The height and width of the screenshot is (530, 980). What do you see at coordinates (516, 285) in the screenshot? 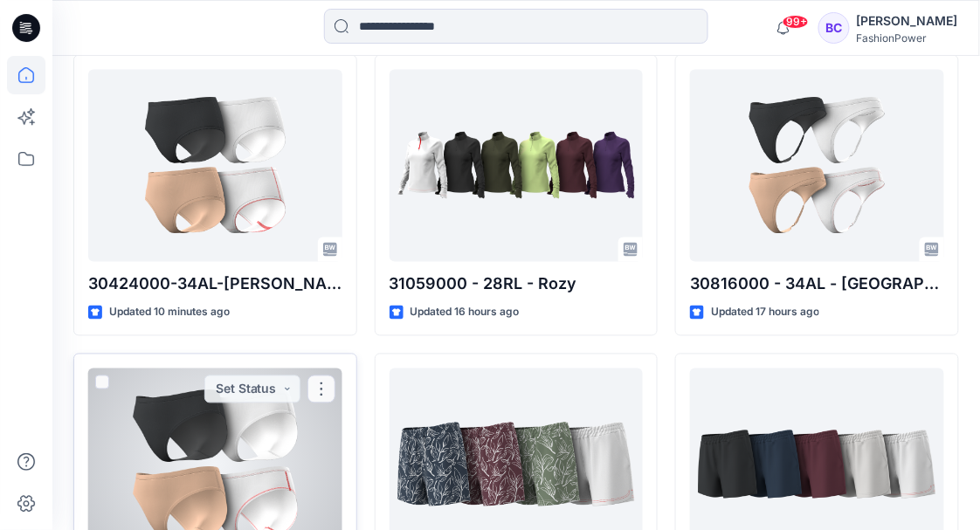
I see `p: 31059000 - 28RL - Rozy` at bounding box center [516, 285].